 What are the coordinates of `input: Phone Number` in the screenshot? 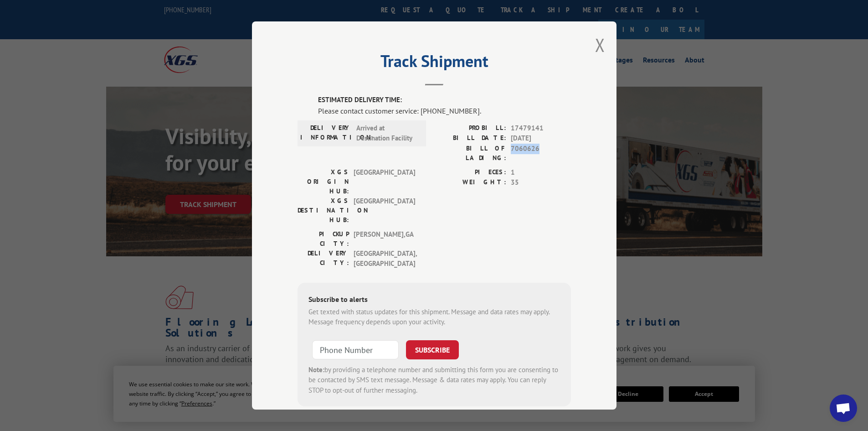 It's located at (355, 350).